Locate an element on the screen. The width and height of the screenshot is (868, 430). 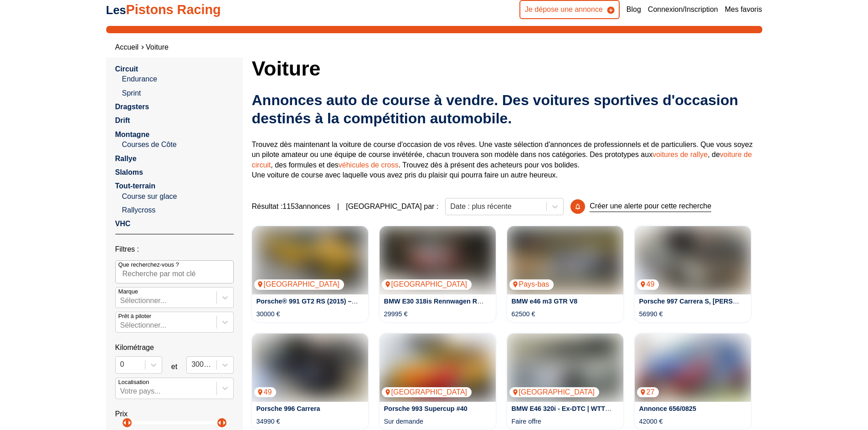
span: Accueil is located at coordinates (127, 47).